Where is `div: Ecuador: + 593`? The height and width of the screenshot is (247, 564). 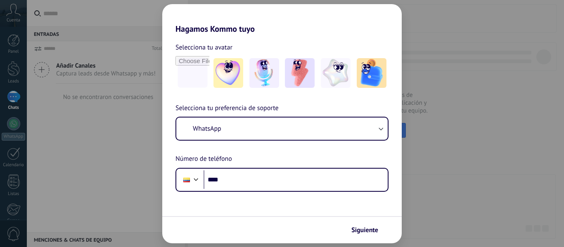 div: Ecuador: + 593 is located at coordinates (187, 180).